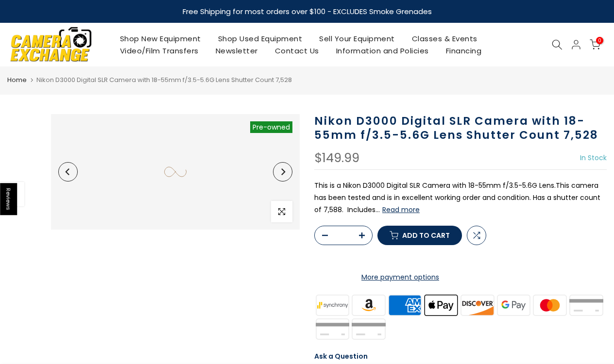 This screenshot has width=614, height=364. What do you see at coordinates (400, 277) in the screenshot?
I see `a: More payment options` at bounding box center [400, 277].